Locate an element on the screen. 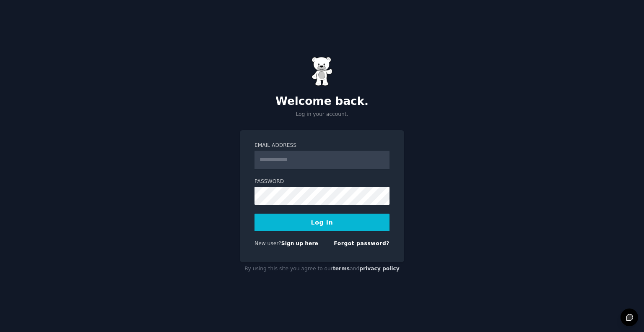 Image resolution: width=644 pixels, height=332 pixels. label: Password is located at coordinates (322, 182).